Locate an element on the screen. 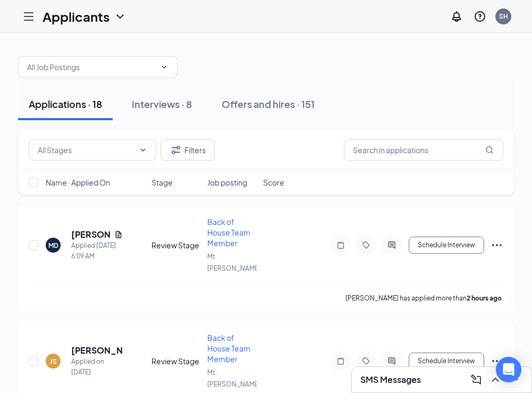 The image size is (532, 393). svg: Document is located at coordinates (118, 234).